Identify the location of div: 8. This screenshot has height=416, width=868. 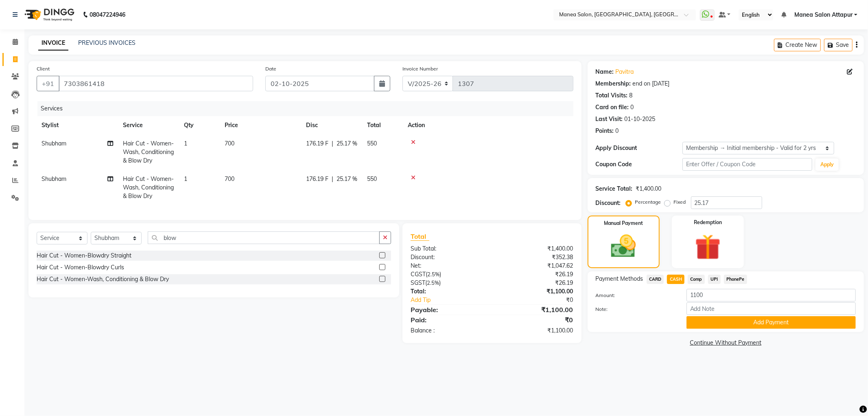
(631, 95).